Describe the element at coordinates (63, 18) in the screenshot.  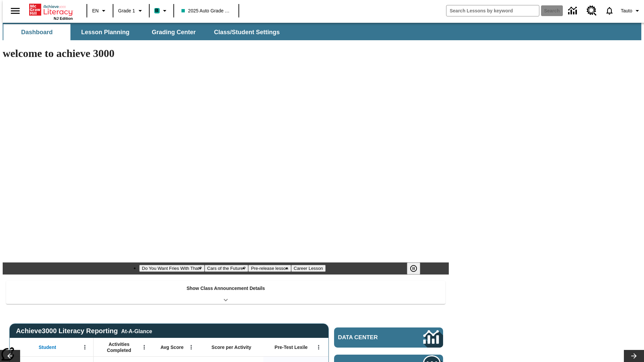
I see `span: NJ Edition` at that location.